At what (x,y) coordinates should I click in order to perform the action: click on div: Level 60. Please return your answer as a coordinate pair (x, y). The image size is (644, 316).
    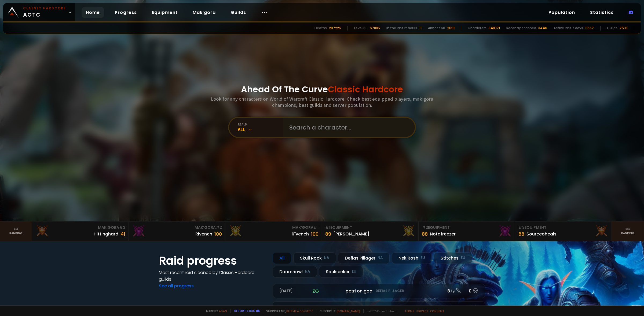
    Looking at the image, I should click on (361, 28).